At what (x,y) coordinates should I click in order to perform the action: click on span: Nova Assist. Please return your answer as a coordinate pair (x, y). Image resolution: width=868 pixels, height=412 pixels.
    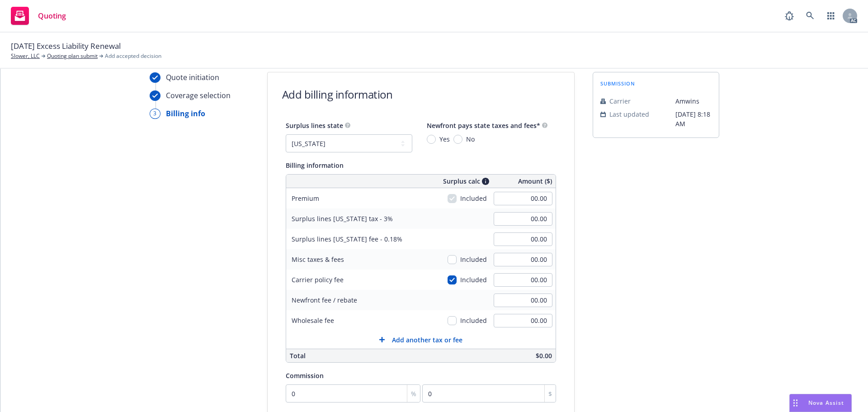
    Looking at the image, I should click on (826, 403).